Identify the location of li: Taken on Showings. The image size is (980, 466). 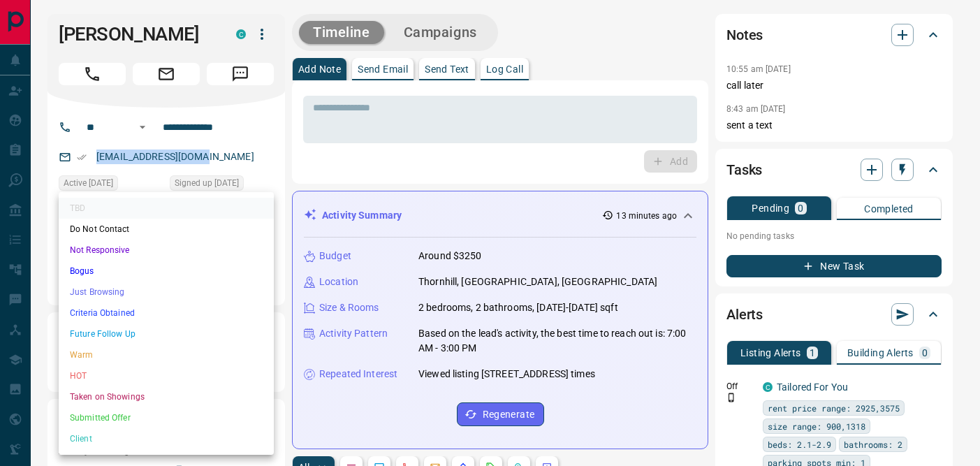
(166, 397).